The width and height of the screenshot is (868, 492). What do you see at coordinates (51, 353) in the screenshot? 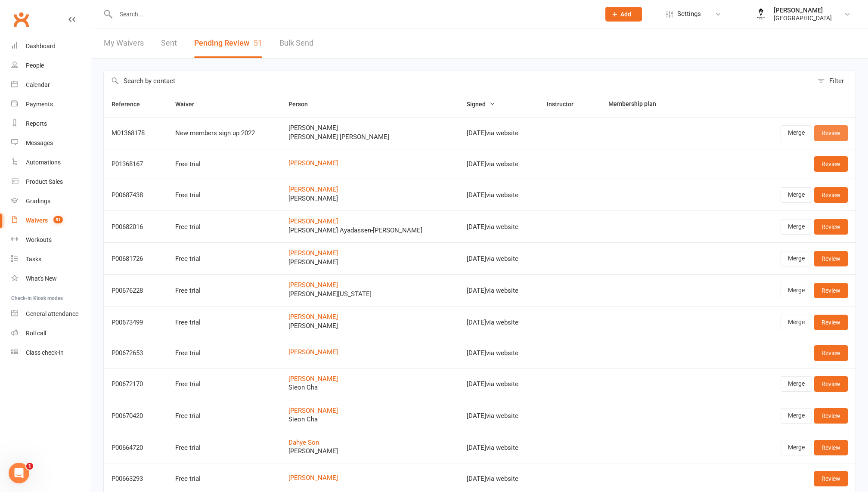
I see `a: Class kiosk mode` at bounding box center [51, 353].